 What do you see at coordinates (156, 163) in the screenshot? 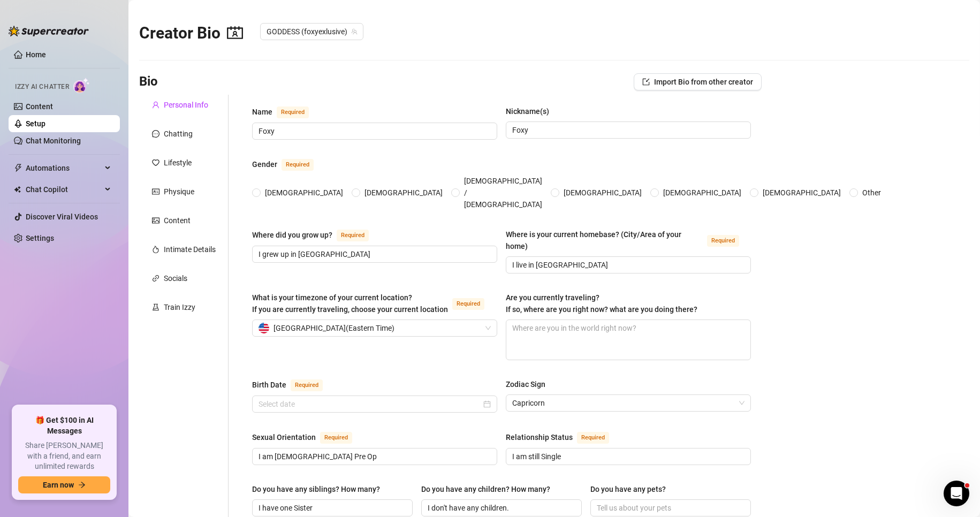
I see `span: heart` at bounding box center [156, 163].